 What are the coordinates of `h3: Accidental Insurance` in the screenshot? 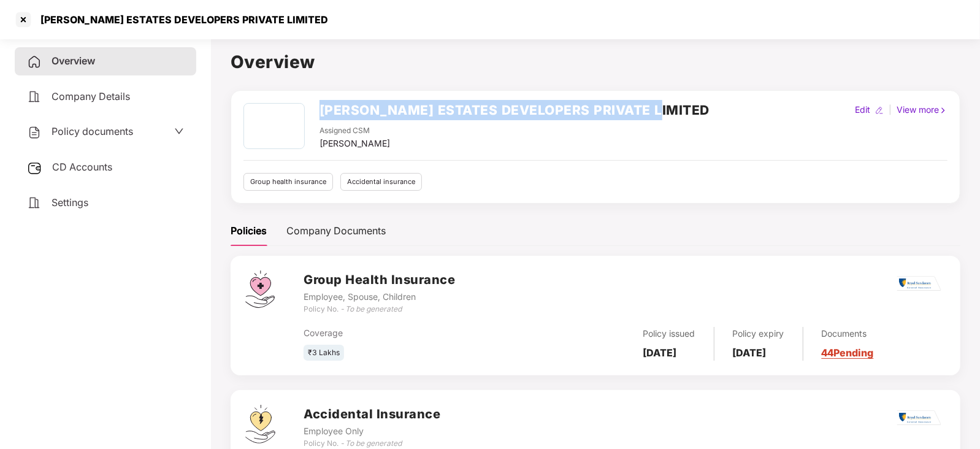 It's located at (372, 414).